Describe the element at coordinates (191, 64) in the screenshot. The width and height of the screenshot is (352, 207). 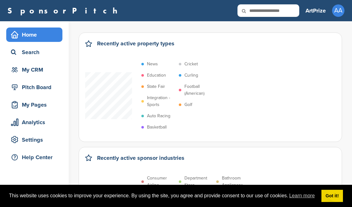
I see `p: Cricket` at that location.